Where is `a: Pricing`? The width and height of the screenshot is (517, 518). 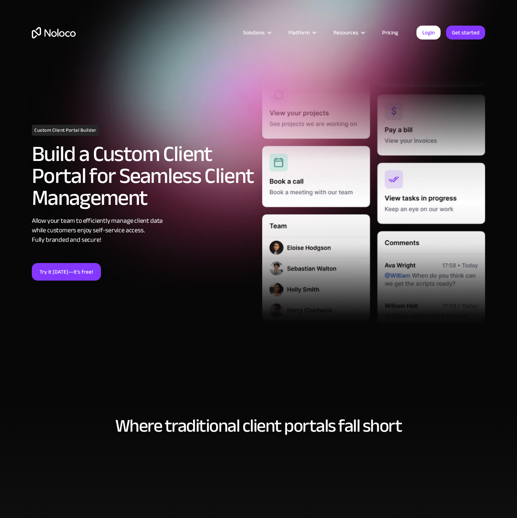 a: Pricing is located at coordinates (390, 33).